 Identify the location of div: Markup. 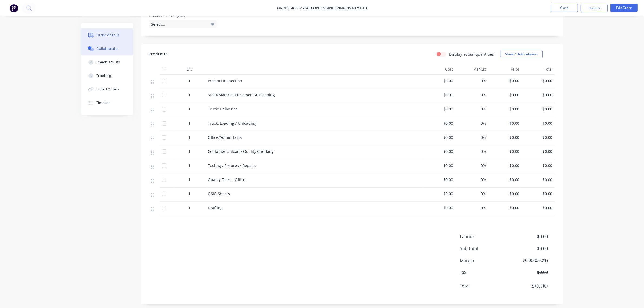
(472, 69).